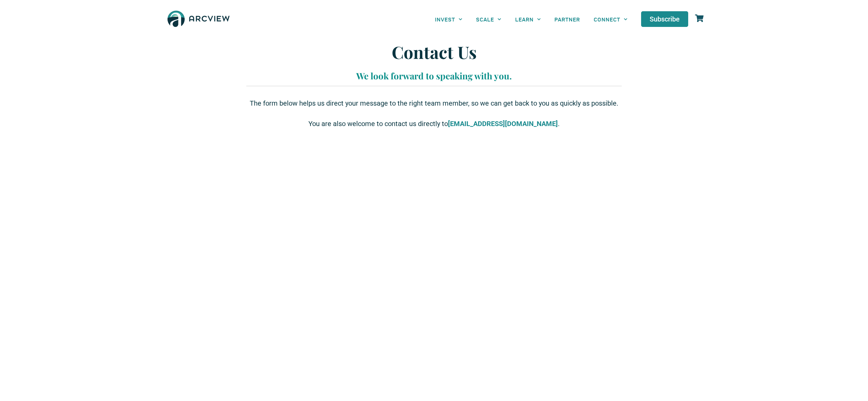 The image size is (868, 401). I want to click on img: The Arcview Group, so click(199, 19).